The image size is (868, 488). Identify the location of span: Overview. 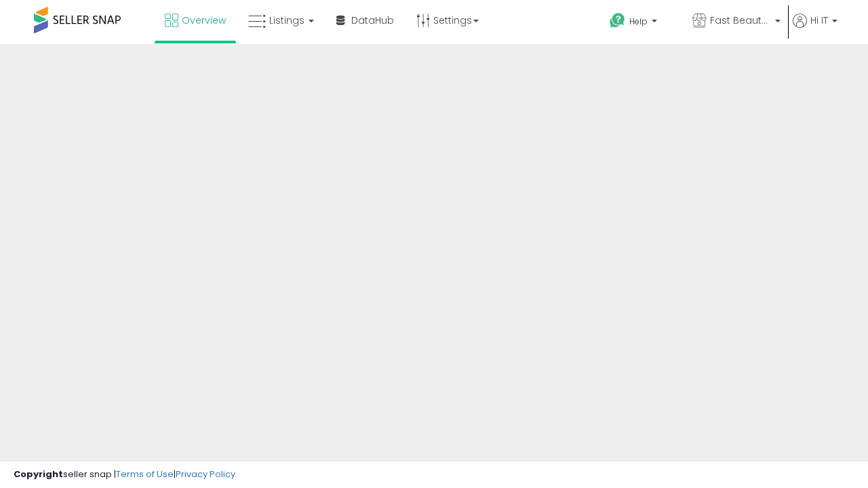
(203, 20).